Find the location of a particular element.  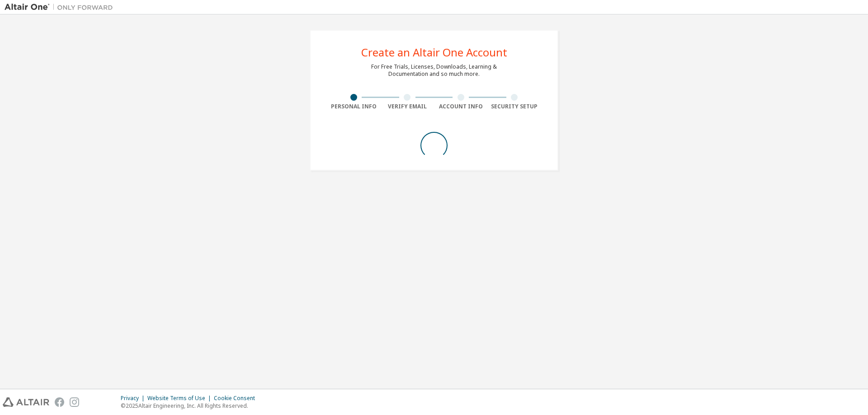

div: Account Info is located at coordinates (461, 106).